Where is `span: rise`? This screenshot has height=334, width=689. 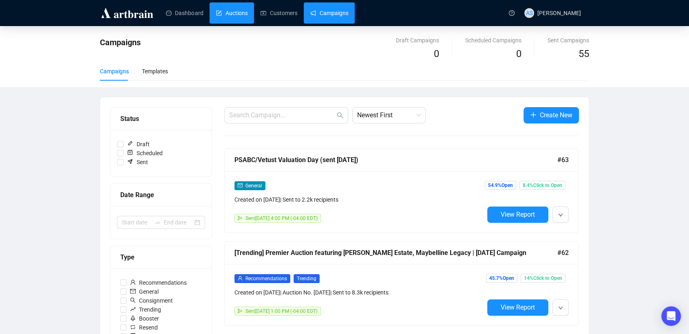
span: rise is located at coordinates (133, 309).